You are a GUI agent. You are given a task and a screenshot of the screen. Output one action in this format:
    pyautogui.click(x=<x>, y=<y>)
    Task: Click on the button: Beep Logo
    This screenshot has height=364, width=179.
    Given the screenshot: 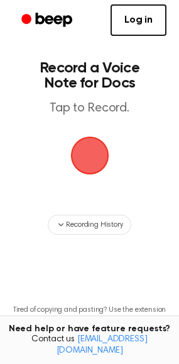 What is the action you would take?
    pyautogui.click(x=90, y=155)
    